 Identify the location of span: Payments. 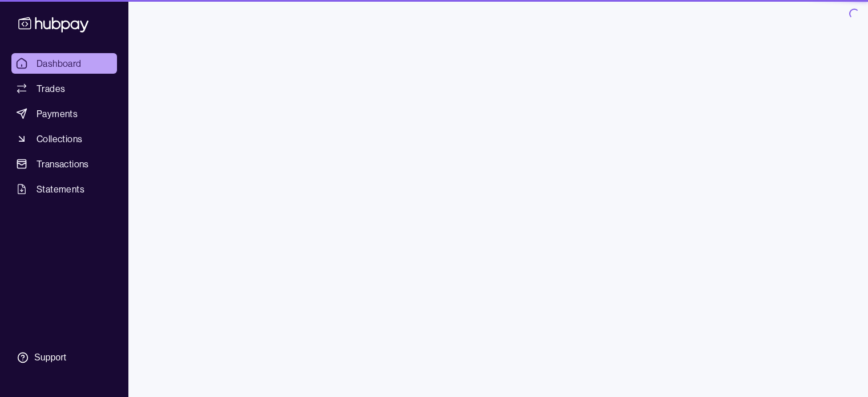
(57, 114).